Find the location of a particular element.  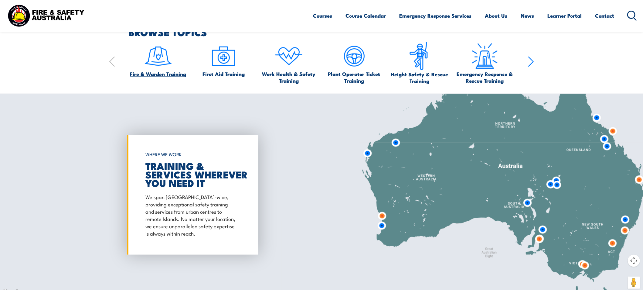

h6: WHERE WE WORK is located at coordinates (191, 154).